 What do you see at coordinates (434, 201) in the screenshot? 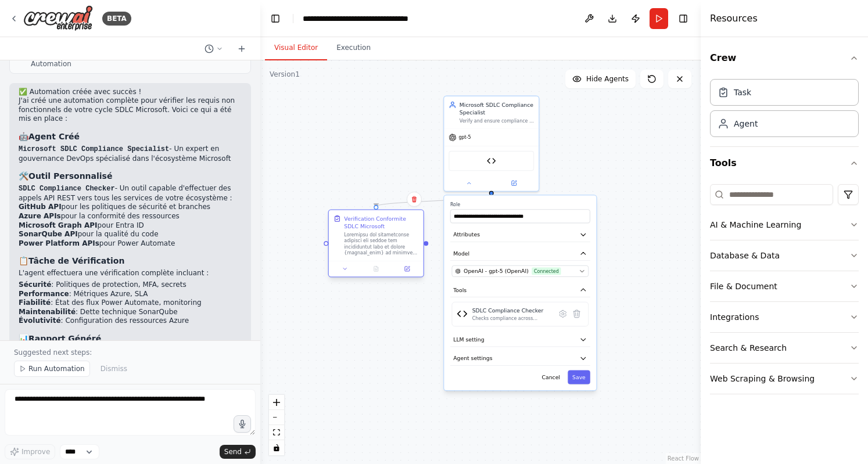
I see `g: Edge from c5f89247-e95b-4581-99f9-afe013b47e26 to 17a07297-206d-4a09-a74d-acf3049e9972` at bounding box center [434, 201].